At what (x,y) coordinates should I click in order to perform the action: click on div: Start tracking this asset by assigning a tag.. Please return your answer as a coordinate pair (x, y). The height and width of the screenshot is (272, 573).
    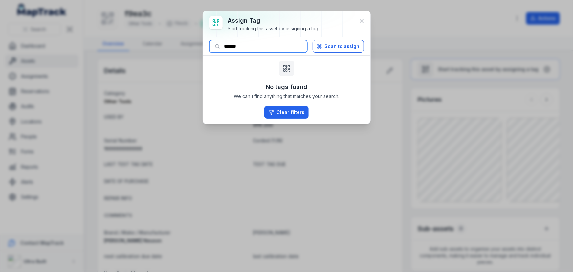
    Looking at the image, I should click on (274, 29).